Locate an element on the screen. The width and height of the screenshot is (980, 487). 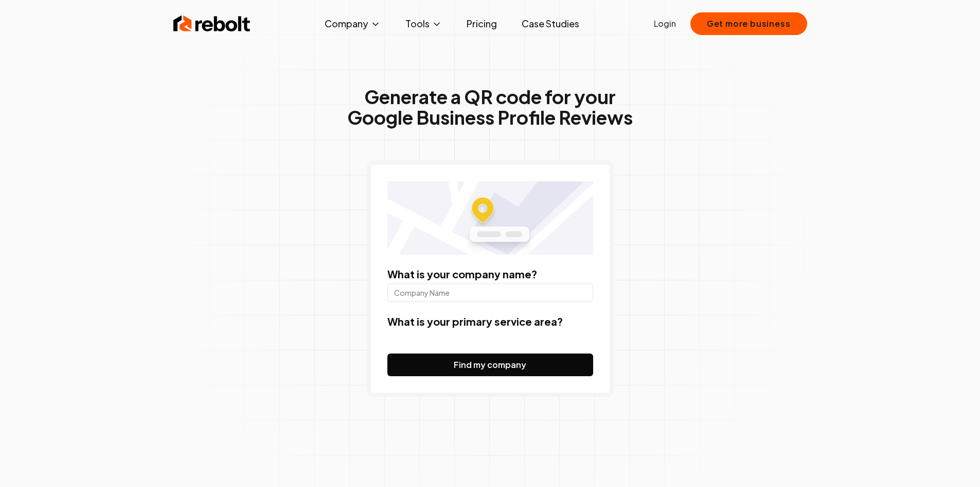
label: What is your primary service area? is located at coordinates (475, 321).